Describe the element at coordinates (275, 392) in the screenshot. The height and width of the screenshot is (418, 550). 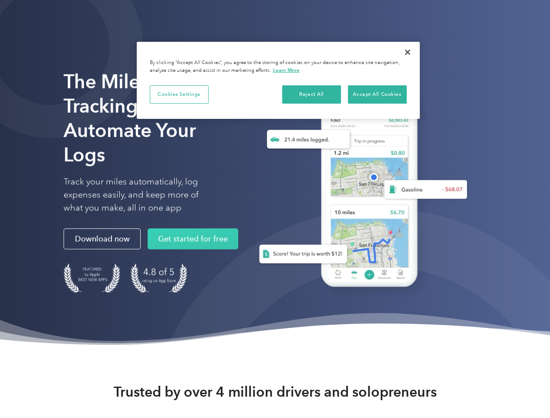
I see `strong: Trusted by over 4 million drivers and solopreneurs` at that location.